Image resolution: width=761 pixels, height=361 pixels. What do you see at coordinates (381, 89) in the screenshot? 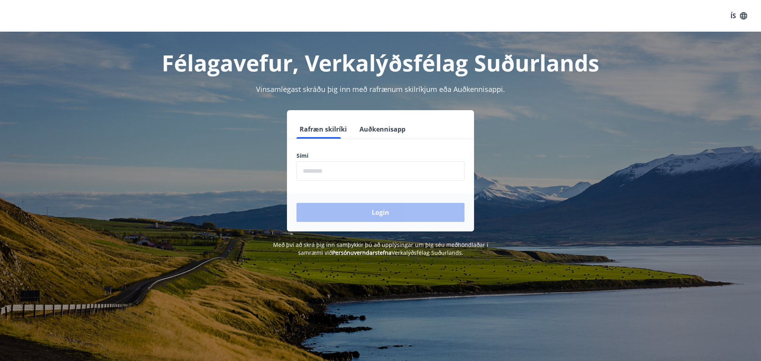
I see `span: Vinsamlegast skráðu þig inn með rafrænum skilríkjum eða Auðkennisappi.` at bounding box center [381, 89].